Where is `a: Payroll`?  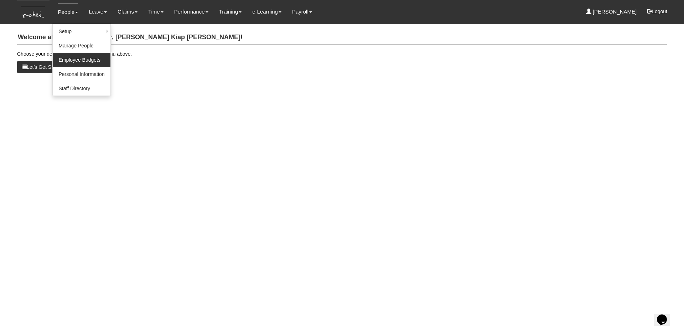 a: Payroll is located at coordinates (302, 12).